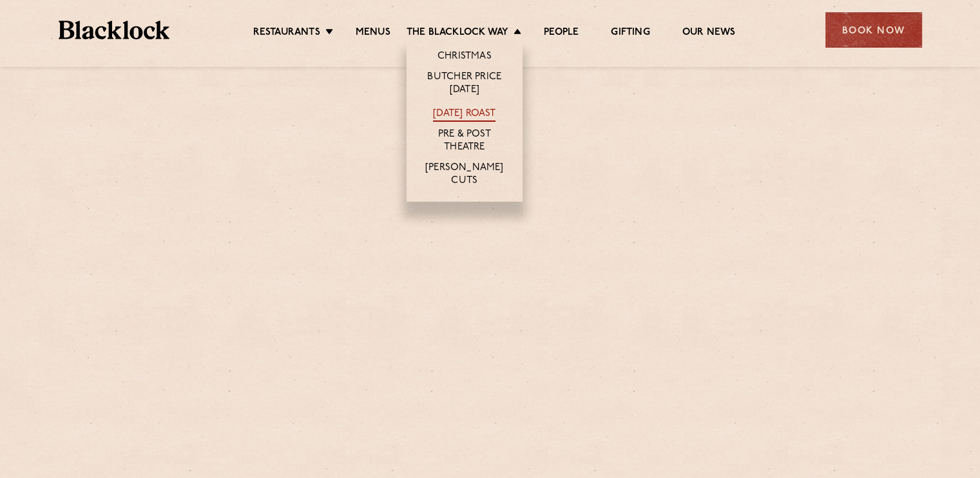 This screenshot has width=980, height=478. Describe the element at coordinates (457, 34) in the screenshot. I see `a: The Blacklock Way` at that location.